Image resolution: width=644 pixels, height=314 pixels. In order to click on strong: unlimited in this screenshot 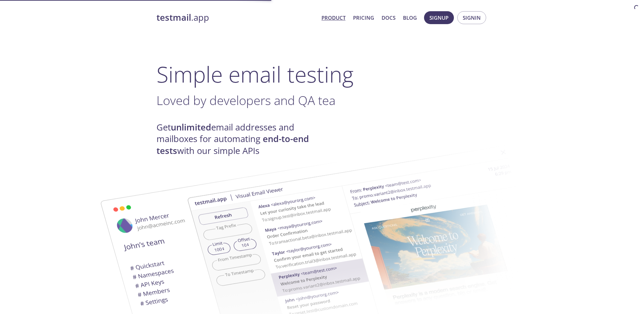, I will do `click(191, 127)`.